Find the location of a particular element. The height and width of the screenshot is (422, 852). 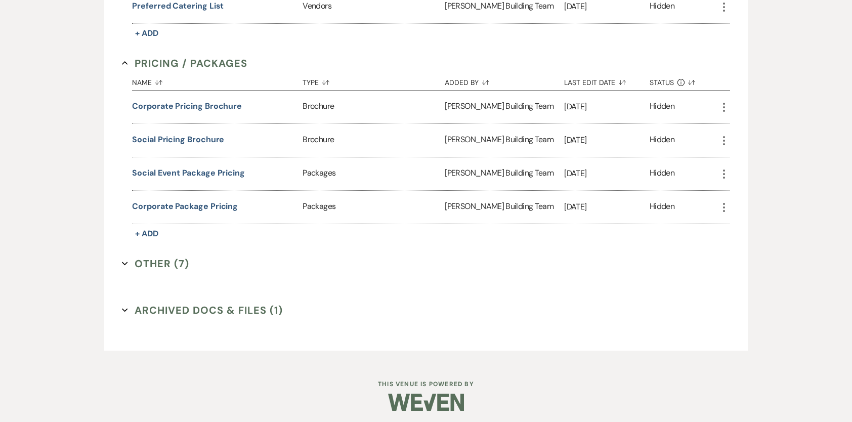

button: Social Pricing Brochure is located at coordinates (178, 140).